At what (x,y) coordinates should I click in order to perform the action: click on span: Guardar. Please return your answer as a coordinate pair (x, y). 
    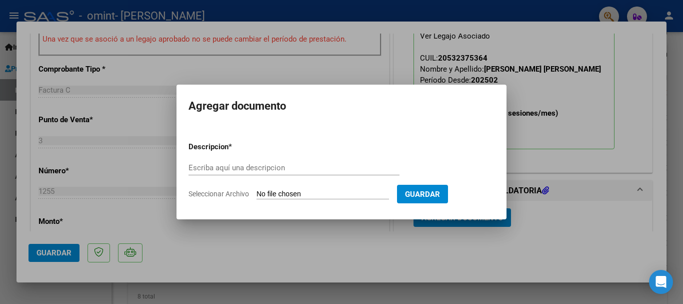
    Looking at the image, I should click on (423, 194).